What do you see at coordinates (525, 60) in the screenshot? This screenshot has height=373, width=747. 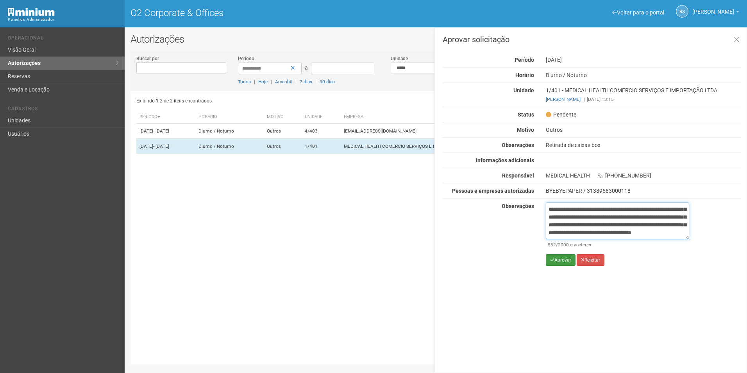 I see `strong: Período` at bounding box center [525, 60].